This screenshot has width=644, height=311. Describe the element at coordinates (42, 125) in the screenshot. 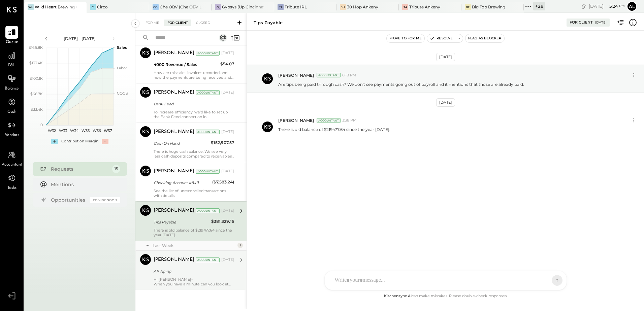

I see `text: 0` at that location.